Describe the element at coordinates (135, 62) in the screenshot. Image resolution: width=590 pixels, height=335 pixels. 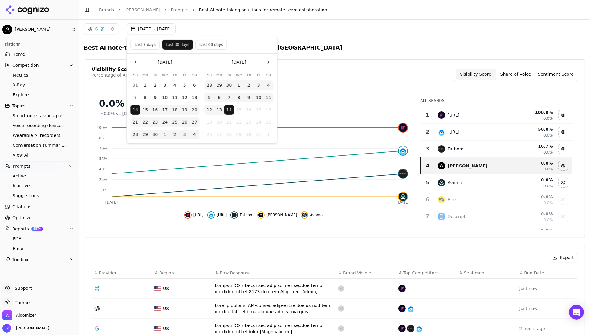
I see `button: Go to the Previous Month` at that location.